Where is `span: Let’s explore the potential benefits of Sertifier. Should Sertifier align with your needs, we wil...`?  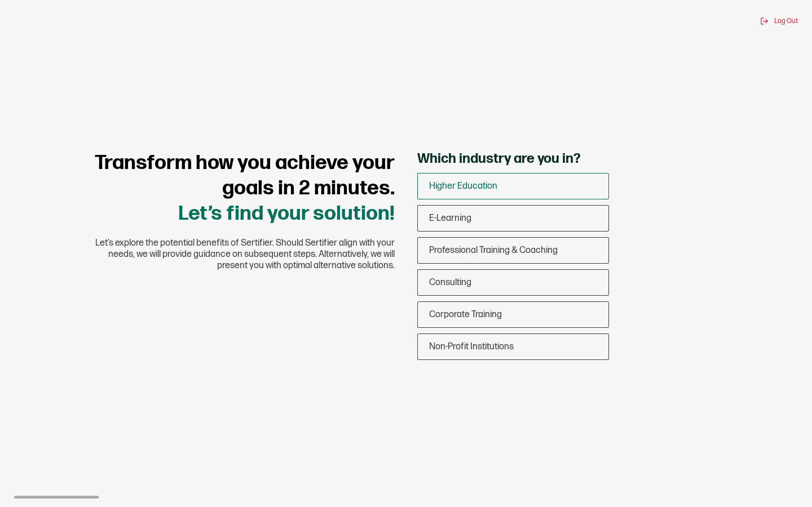
span: Let’s explore the potential benefits of Sertifier. Should Sertifier align with your needs, we wil... is located at coordinates (237, 255).